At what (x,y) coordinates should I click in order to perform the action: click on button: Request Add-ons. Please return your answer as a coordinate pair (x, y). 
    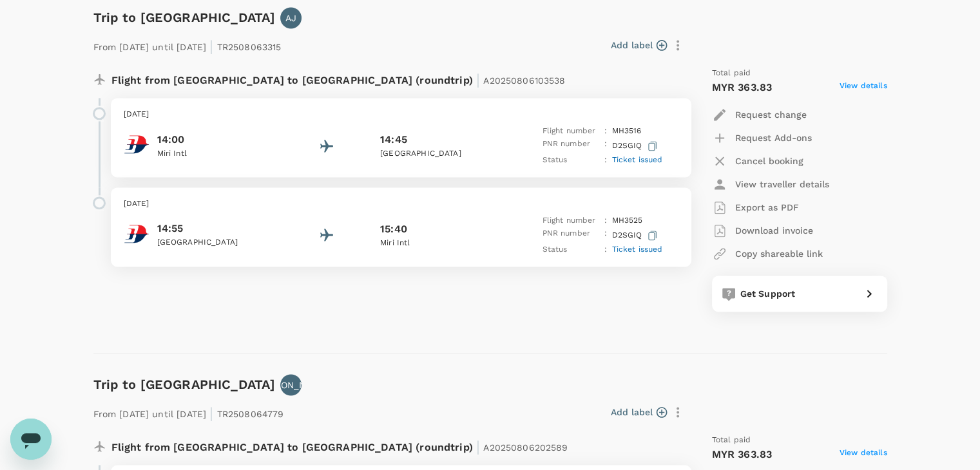
    Looking at the image, I should click on (761, 138).